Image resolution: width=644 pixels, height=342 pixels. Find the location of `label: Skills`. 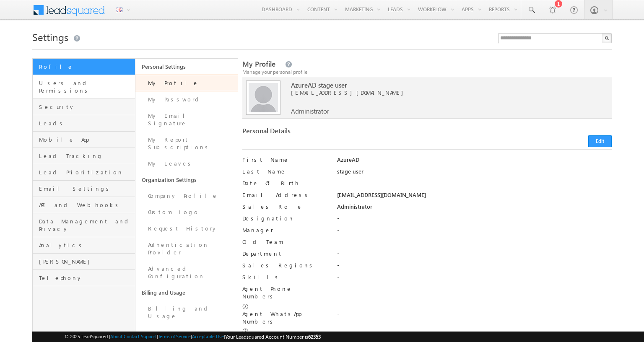

label: Skills is located at coordinates (285, 277).